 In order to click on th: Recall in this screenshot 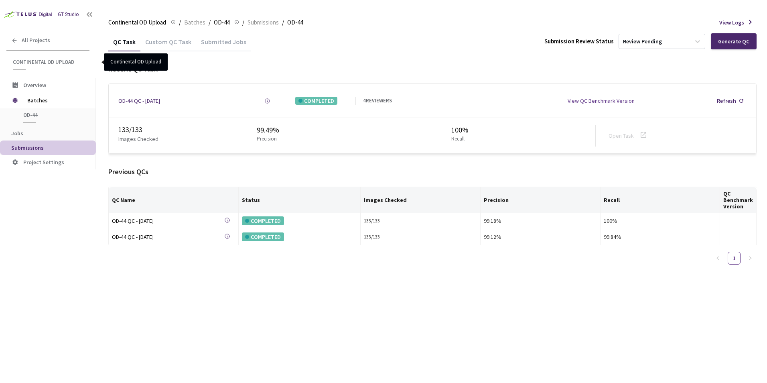, I will do `click(660, 200)`.